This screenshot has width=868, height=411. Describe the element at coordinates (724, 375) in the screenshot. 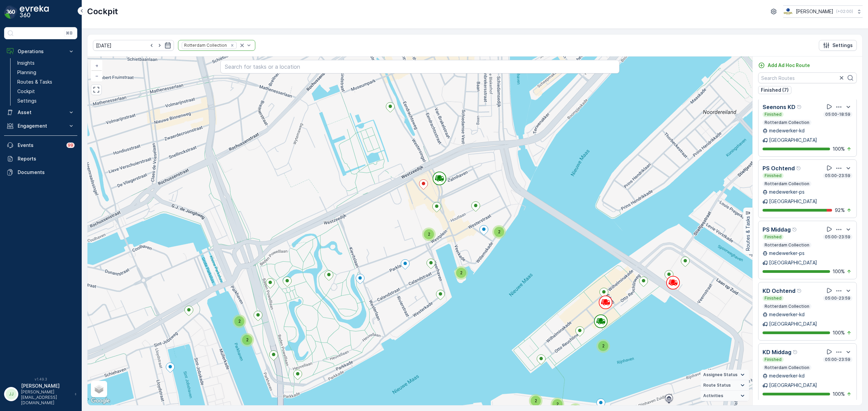

I see `summary: Assignee Status` at that location.